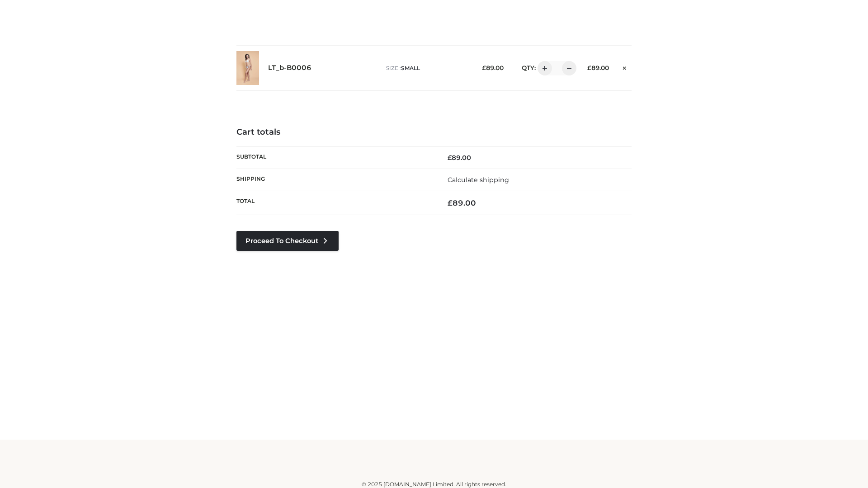 The width and height of the screenshot is (868, 488). I want to click on p: size :, so click(427, 68).